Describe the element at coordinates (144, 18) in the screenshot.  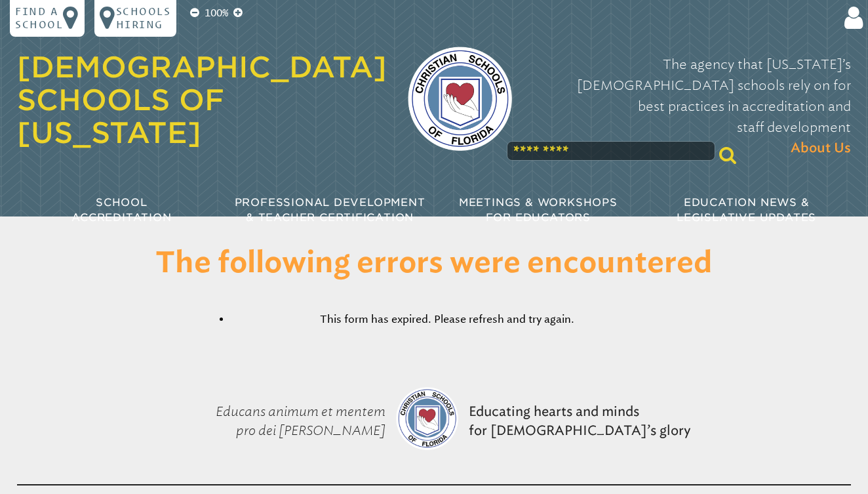
I see `p: Schools Hiring` at that location.